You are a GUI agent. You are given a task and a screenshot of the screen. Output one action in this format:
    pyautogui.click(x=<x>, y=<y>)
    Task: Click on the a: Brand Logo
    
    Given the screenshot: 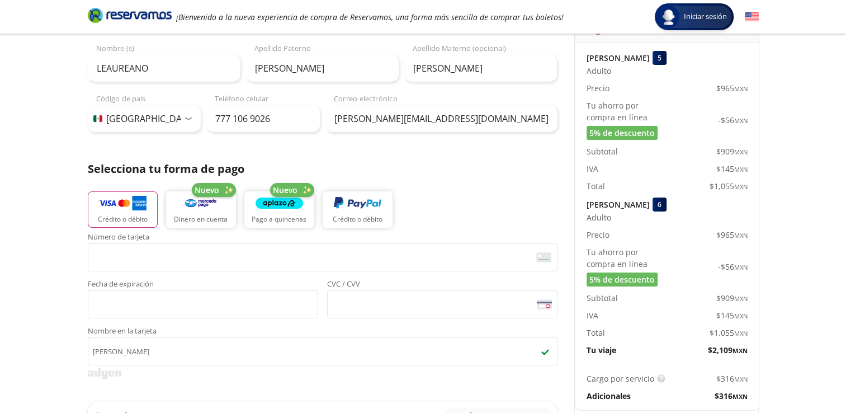 What is the action you would take?
    pyautogui.click(x=130, y=17)
    